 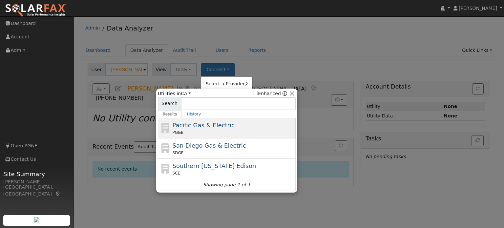 I want to click on span: San Diego Gas & Electric, so click(x=209, y=145).